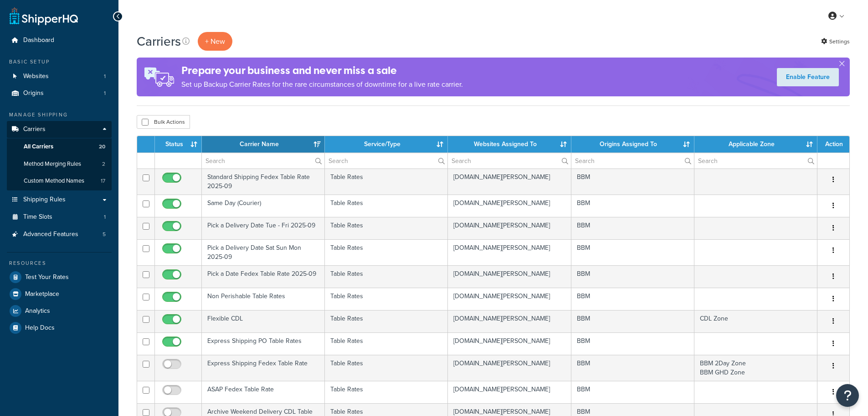  What do you see at coordinates (834, 145) in the screenshot?
I see `th: Action` at bounding box center [834, 145].